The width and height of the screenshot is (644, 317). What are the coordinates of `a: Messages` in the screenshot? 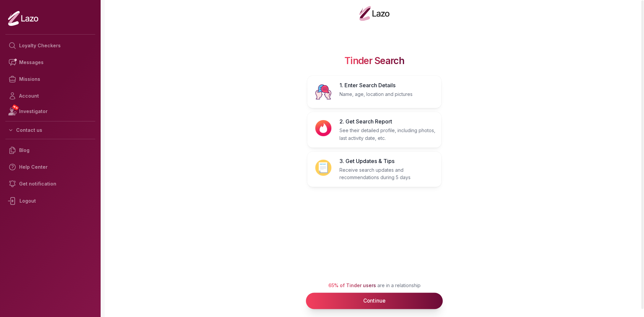 It's located at (51, 62).